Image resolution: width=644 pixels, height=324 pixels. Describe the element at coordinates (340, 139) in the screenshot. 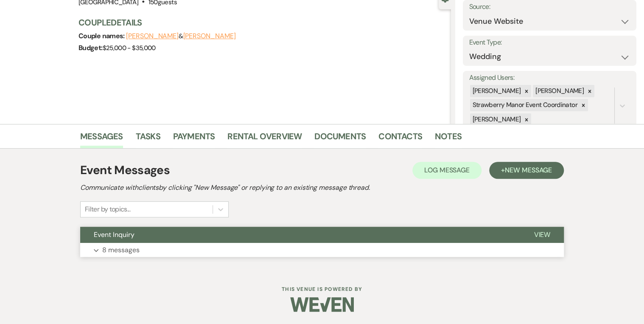

I see `a: Documents` at that location.